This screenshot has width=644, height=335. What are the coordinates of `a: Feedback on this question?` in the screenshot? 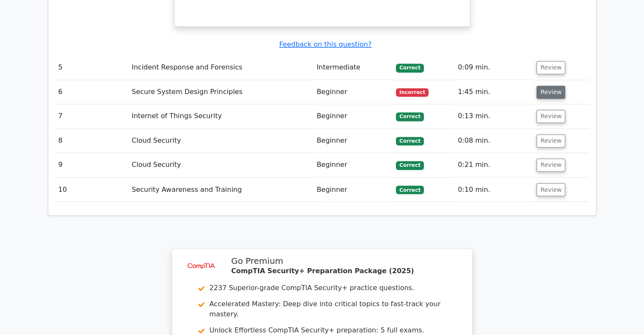 It's located at (325, 44).